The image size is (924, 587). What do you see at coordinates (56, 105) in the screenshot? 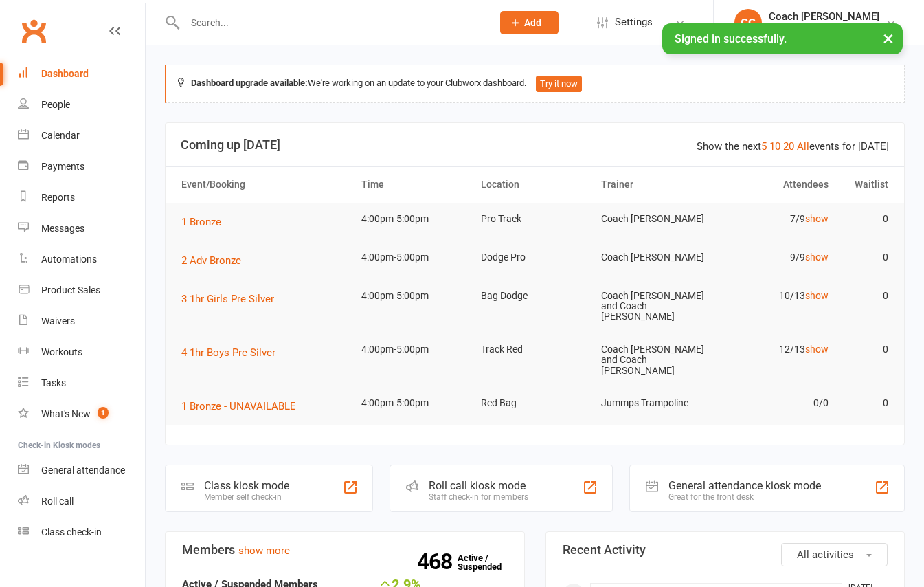
I see `div: People` at bounding box center [56, 105].